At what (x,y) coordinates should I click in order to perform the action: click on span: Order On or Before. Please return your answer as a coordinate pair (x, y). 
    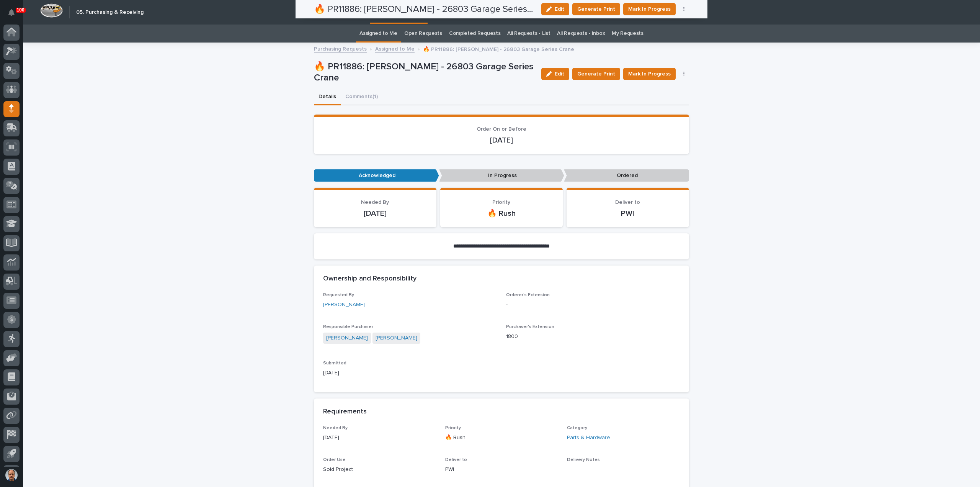
    Looking at the image, I should click on (502, 129).